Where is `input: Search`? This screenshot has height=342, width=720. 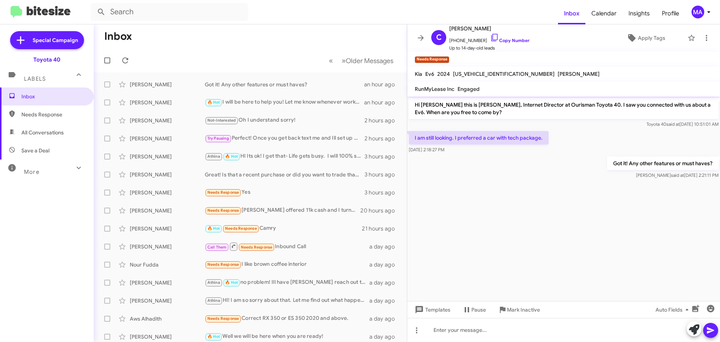 input: Search is located at coordinates (169, 12).